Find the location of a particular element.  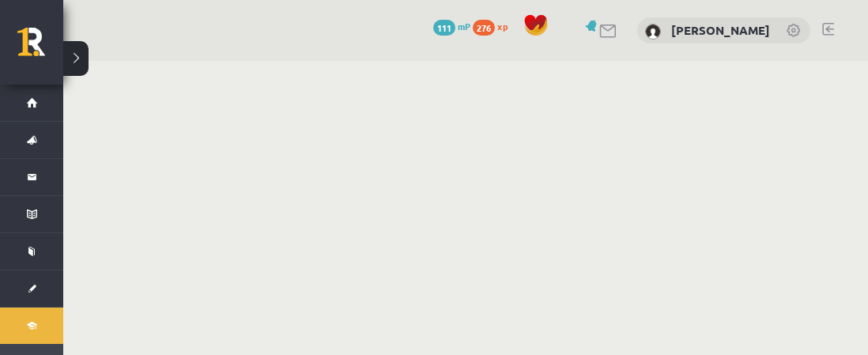

span: 276 is located at coordinates (484, 27).